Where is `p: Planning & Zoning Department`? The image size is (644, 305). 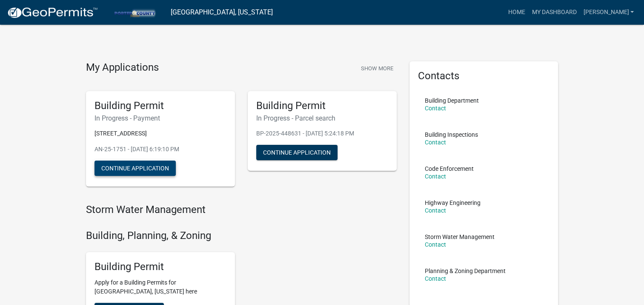
p: Planning & Zoning Department is located at coordinates (465, 271).